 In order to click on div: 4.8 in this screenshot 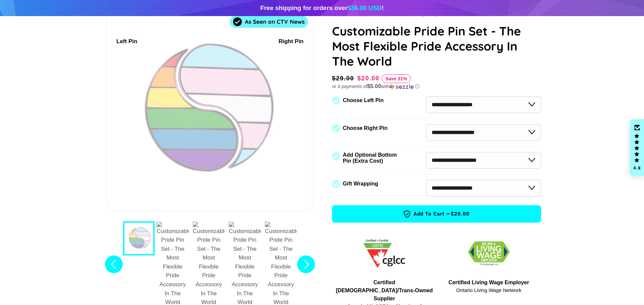, I will do `click(637, 168)`.